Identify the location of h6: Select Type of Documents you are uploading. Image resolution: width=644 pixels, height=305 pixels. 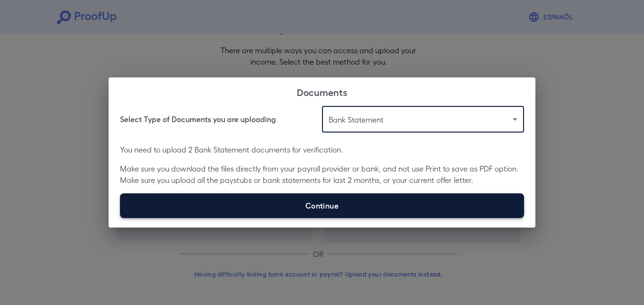
(198, 120).